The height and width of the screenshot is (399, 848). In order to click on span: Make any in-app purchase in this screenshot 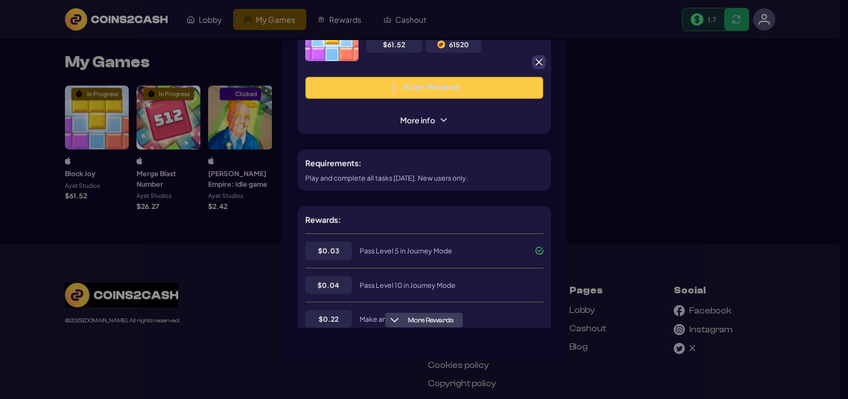, I will do `click(402, 319)`.